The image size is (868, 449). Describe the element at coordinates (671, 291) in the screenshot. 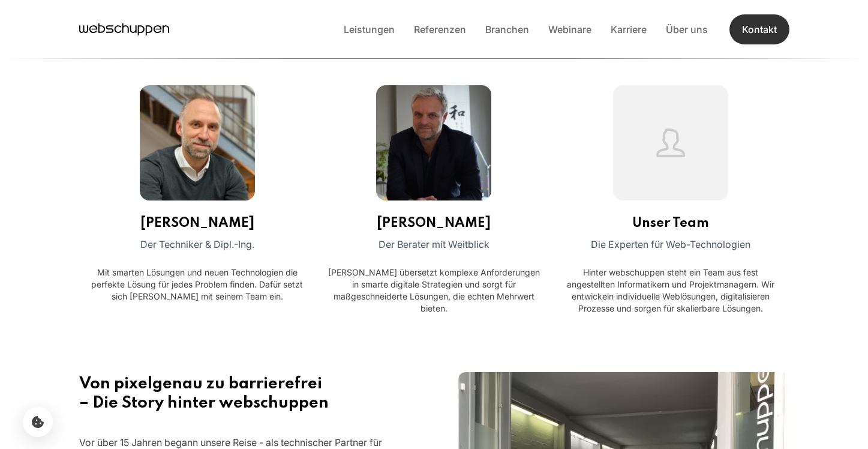

I see `p: Hinter webschuppen steht ein Team aus fest angestellten Informatikern und Projektmanagern. Wir en...` at that location.